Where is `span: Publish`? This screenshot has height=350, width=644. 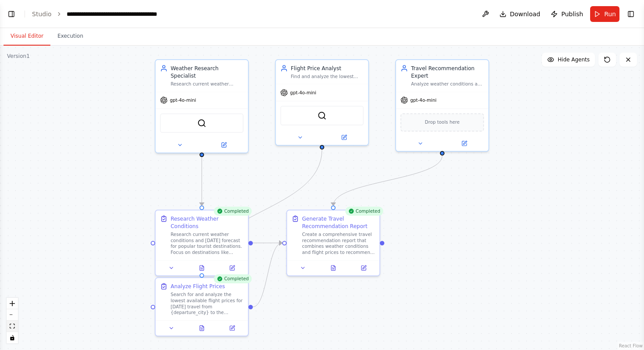
span: Publish is located at coordinates (572, 14).